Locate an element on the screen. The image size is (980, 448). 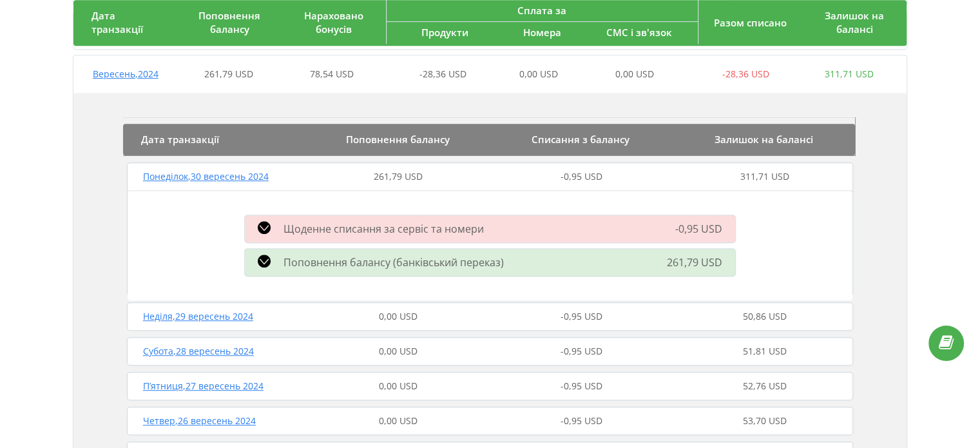
span: Щоденне списання за сервіс та номери is located at coordinates (383, 229).